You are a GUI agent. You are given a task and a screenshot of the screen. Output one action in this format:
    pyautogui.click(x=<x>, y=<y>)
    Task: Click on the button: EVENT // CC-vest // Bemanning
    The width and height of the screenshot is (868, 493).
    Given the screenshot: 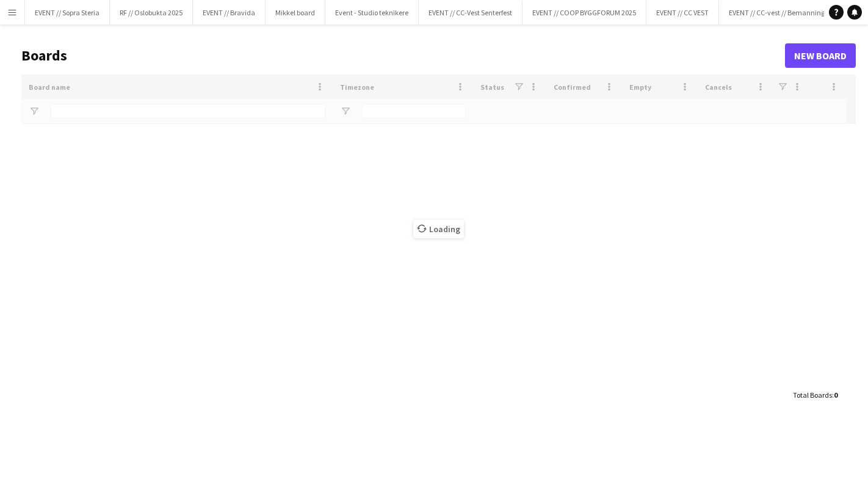 What is the action you would take?
    pyautogui.click(x=777, y=12)
    